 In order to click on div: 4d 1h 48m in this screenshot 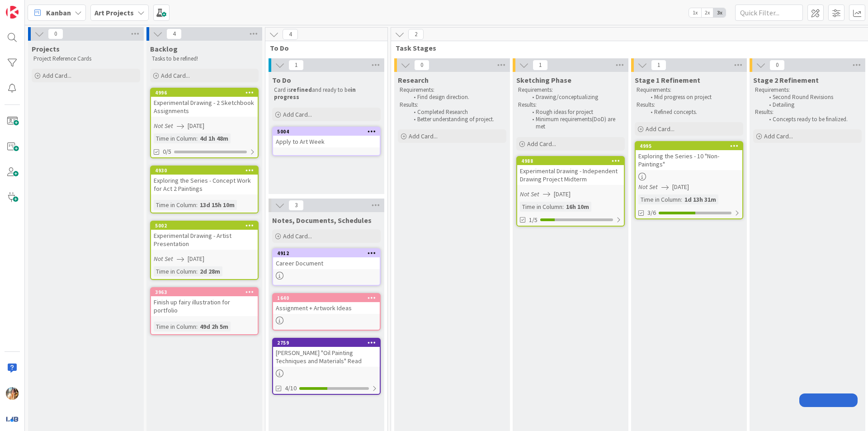, I will do `click(214, 138)`.